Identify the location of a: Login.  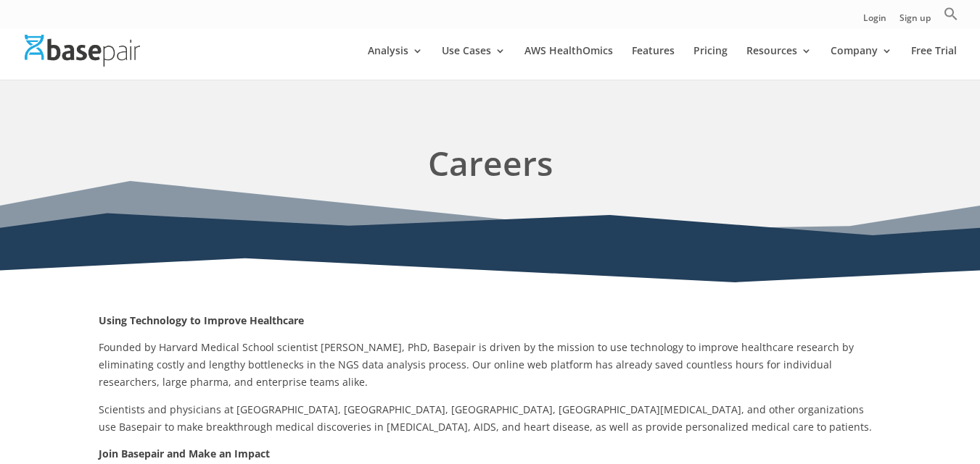
(874, 21).